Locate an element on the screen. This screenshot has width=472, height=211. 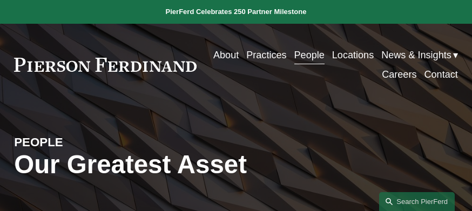
a: About is located at coordinates (226, 55).